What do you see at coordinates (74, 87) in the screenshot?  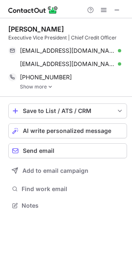 I see `a: Show more` at bounding box center [74, 87].